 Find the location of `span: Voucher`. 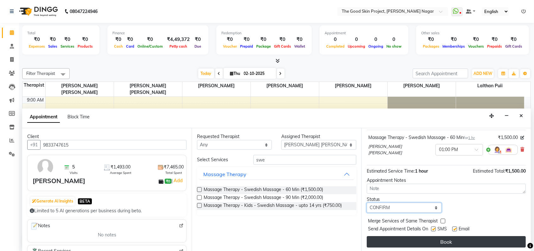

span: Voucher is located at coordinates (230, 46).